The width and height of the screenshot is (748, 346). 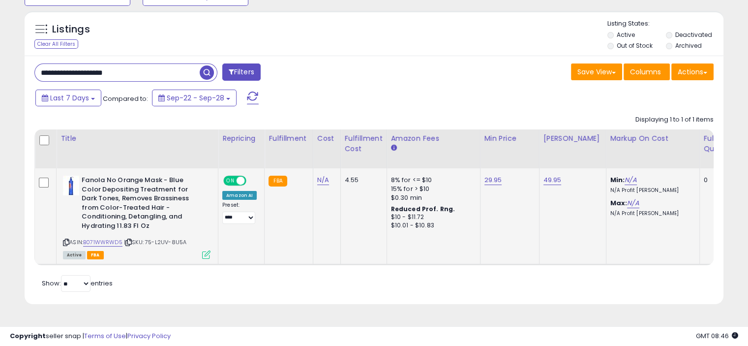 What do you see at coordinates (721, 144) in the screenshot?
I see `div: Fulfillable Quantity` at bounding box center [721, 144].